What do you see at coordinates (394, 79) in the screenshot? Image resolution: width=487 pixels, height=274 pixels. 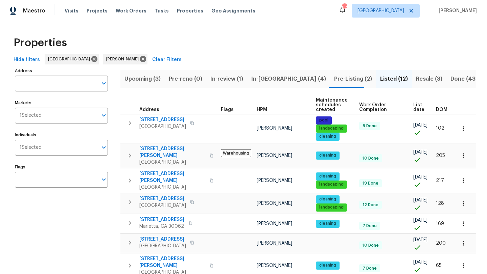 I see `span: Listed (12)` at bounding box center [394, 79].